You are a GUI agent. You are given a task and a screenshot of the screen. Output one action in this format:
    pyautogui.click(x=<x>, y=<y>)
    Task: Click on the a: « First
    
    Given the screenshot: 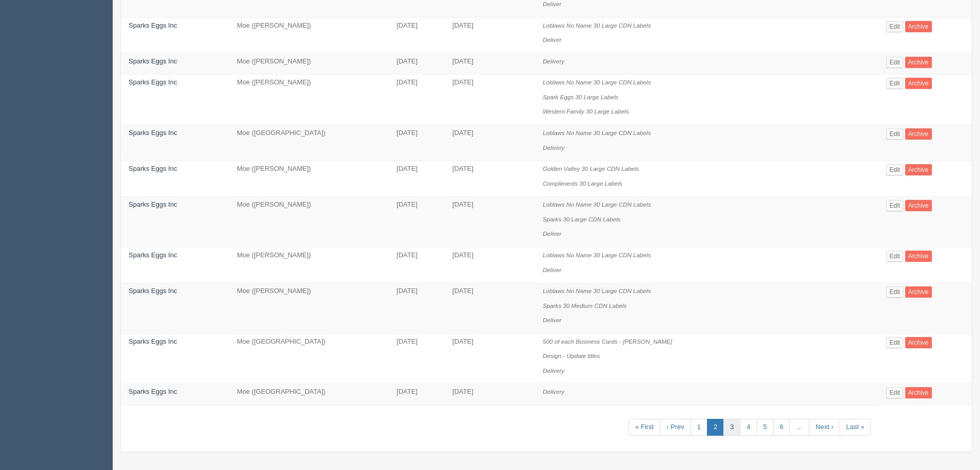 What is the action you would take?
    pyautogui.click(x=645, y=427)
    